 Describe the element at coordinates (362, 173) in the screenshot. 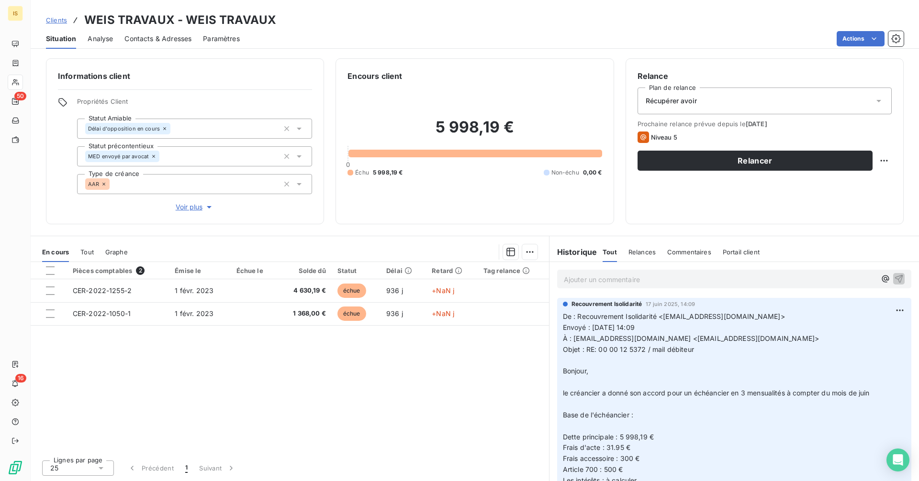

I see `span: Échu` at that location.